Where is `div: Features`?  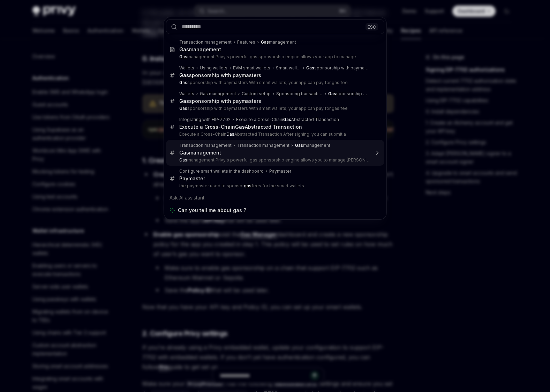
div: Features is located at coordinates (246, 42).